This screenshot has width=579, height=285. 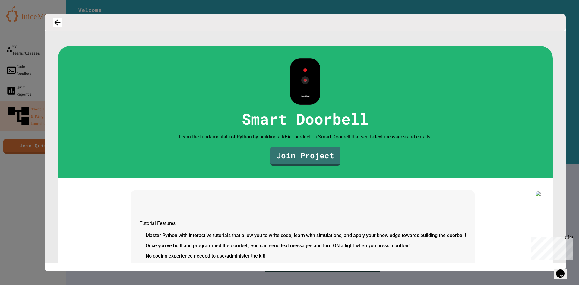 I want to click on li: Master Python with interactive tutorials that allow you to write code, learn with simulations, an..., so click(x=306, y=236).